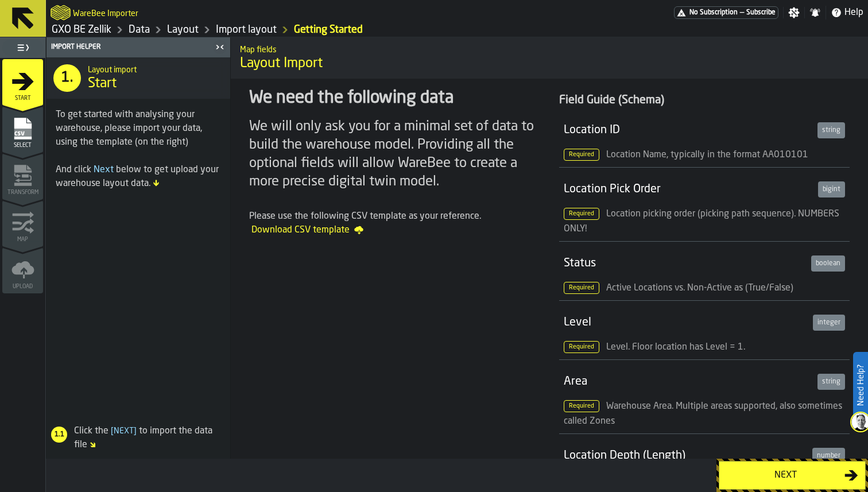 The image size is (868, 492). Describe the element at coordinates (705, 100) in the screenshot. I see `div: Field Guide (Schema)` at that location.